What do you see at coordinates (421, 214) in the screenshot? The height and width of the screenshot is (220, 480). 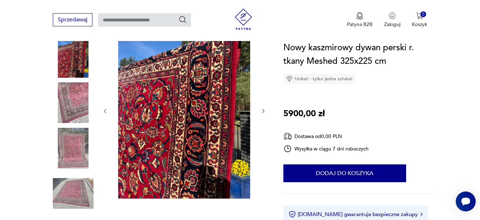 I see `img: Ikona strzałki w prawo` at bounding box center [421, 214].